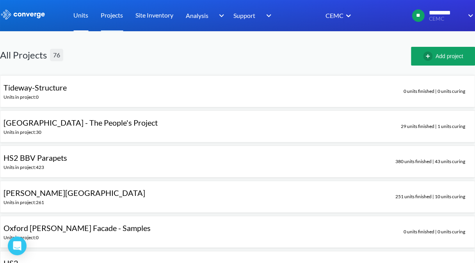  I want to click on span: Units in project: 30, so click(22, 132).